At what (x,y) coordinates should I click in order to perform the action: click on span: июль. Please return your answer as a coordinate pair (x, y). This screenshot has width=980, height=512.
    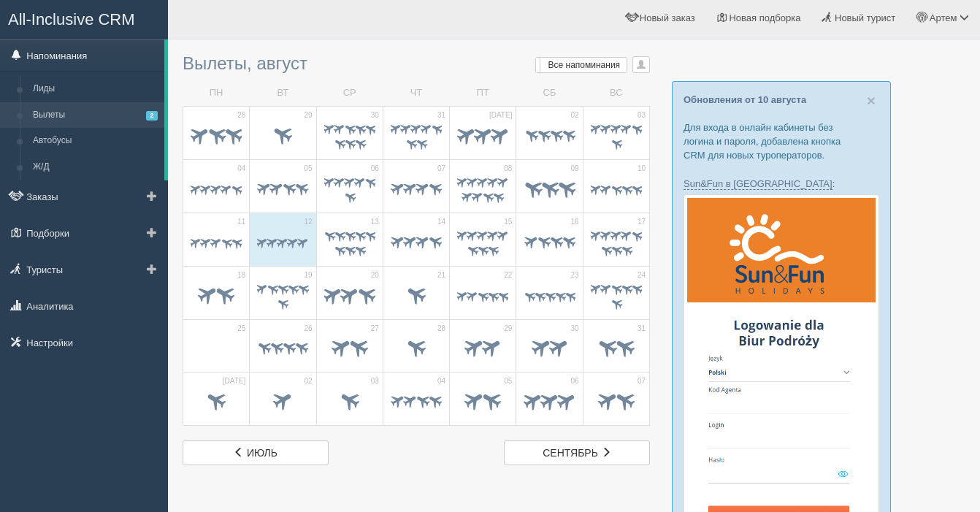
    Looking at the image, I should click on (262, 453).